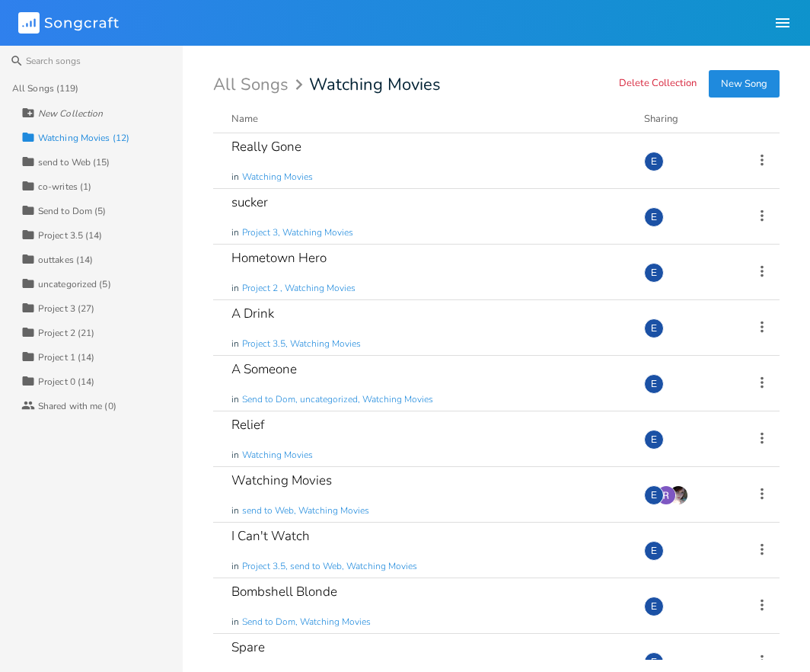 Image resolution: width=810 pixels, height=672 pixels. Describe the element at coordinates (284, 591) in the screenshot. I see `div: Bombshell Blonde` at that location.